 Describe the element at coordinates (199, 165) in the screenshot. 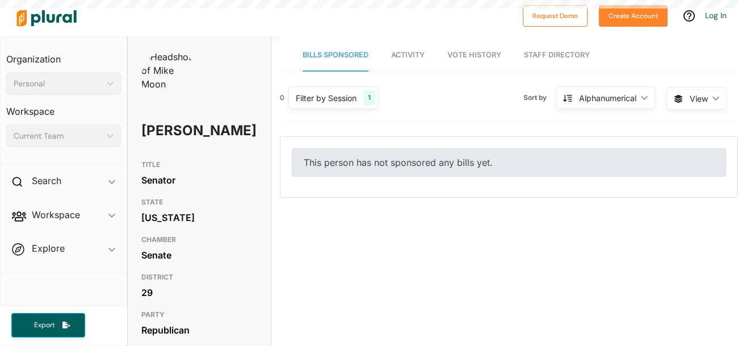

I see `h3: TITLE` at that location.